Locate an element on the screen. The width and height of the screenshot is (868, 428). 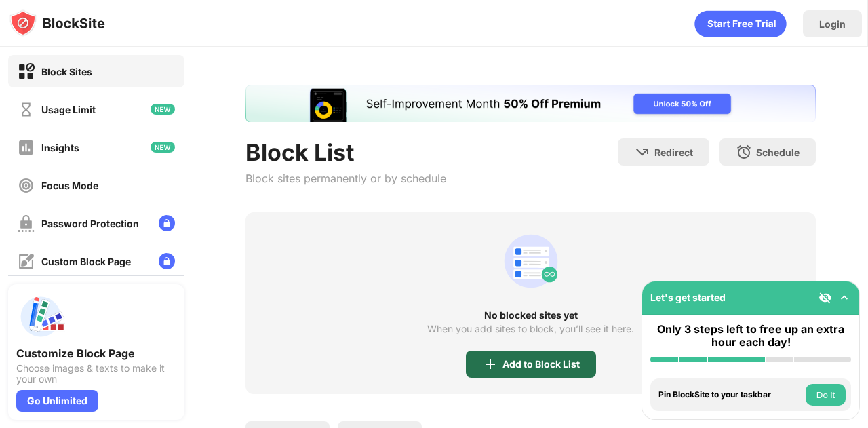
div: Custom Block Page is located at coordinates (86, 261).